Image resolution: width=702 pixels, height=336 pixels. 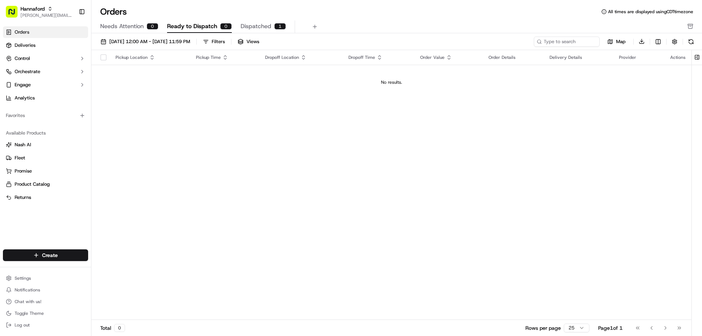 I want to click on span: Fleet, so click(x=20, y=158).